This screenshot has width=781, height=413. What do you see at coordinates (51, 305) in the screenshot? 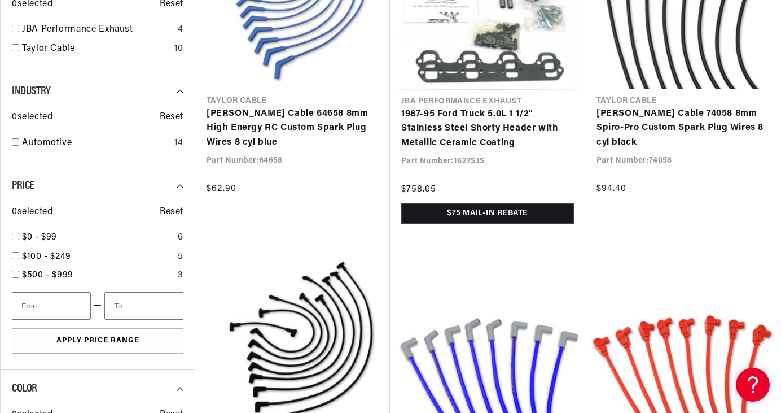
I see `input: From` at bounding box center [51, 305].